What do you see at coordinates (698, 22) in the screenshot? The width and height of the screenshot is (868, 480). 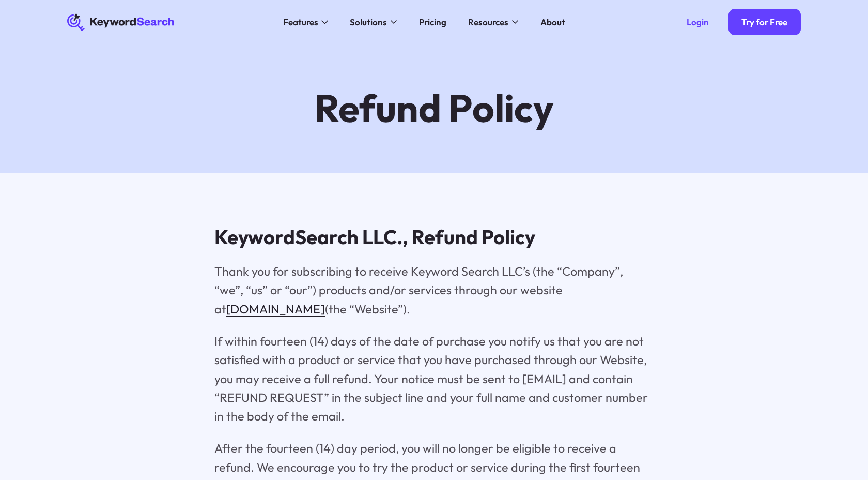 I see `div: Login` at bounding box center [698, 22].